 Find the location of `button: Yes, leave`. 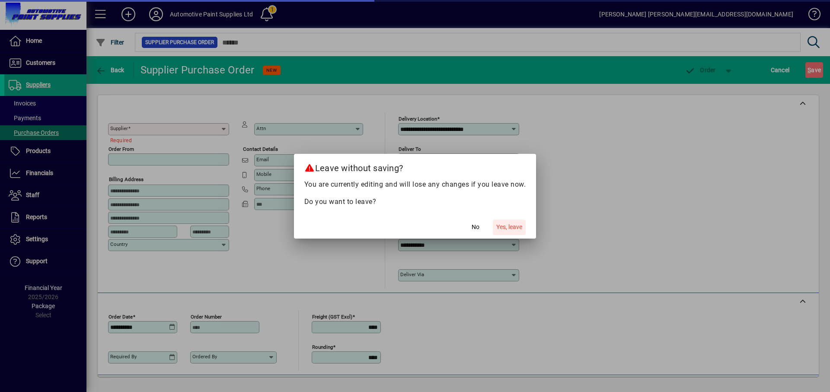

button: Yes, leave is located at coordinates (509, 227).